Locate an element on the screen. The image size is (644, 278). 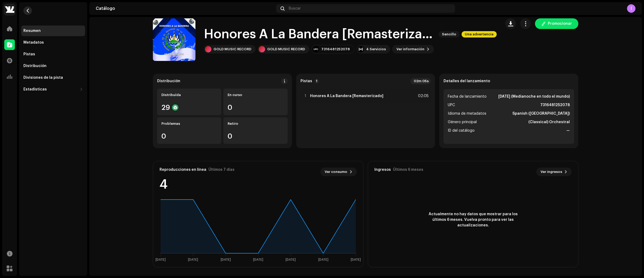
div: Divisiones de la pista is located at coordinates (43, 77).